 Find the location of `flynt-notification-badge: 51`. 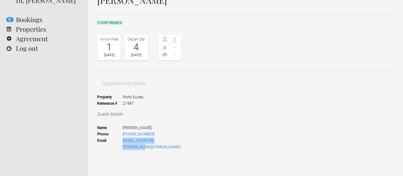

flynt-notification-badge: 51 is located at coordinates (10, 19).